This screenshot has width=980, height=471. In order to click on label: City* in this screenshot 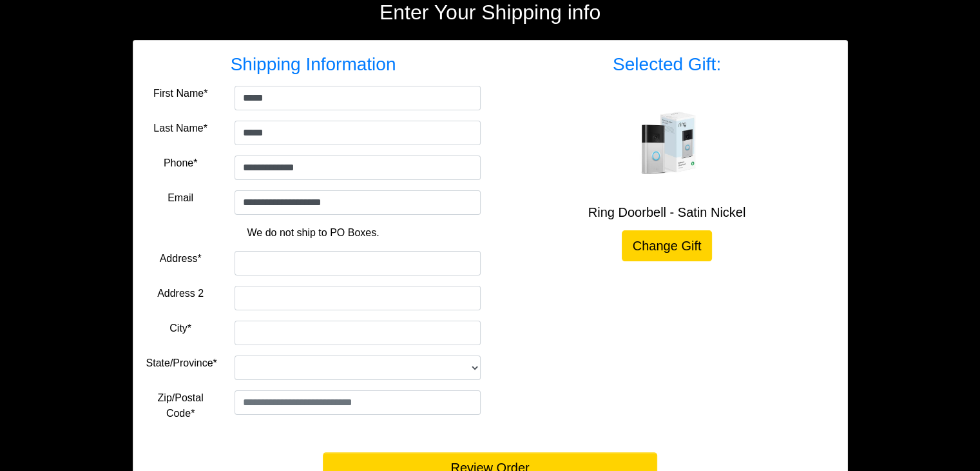, I will do `click(180, 328)`.